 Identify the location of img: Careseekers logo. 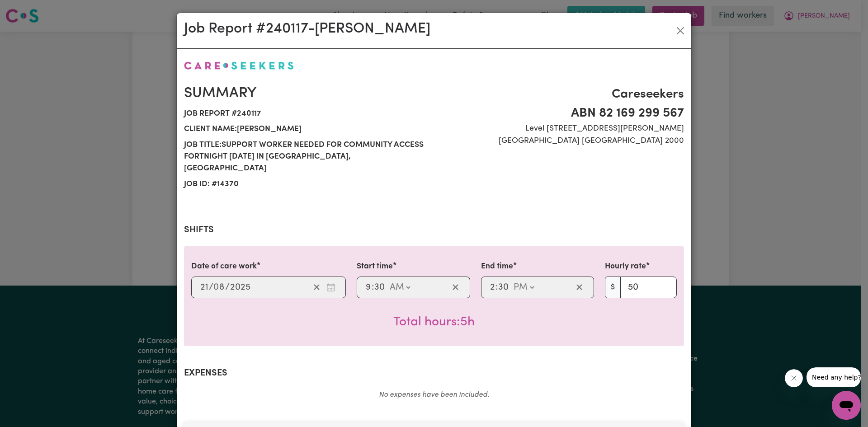
(239, 65).